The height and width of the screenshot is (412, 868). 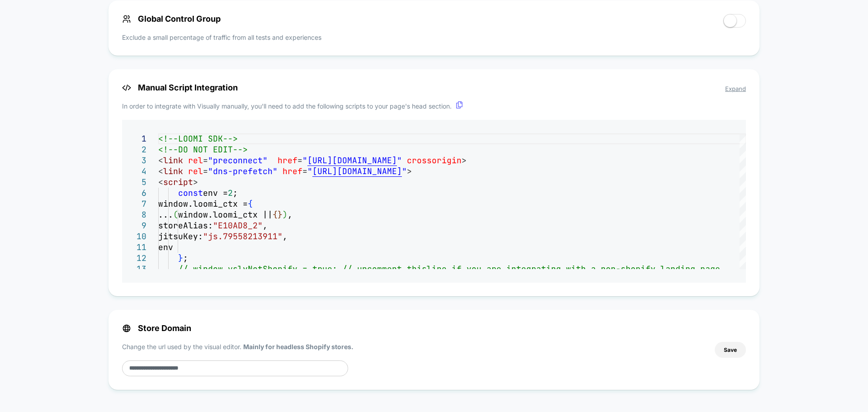 What do you see at coordinates (735, 89) in the screenshot?
I see `span: Expand` at bounding box center [735, 89].